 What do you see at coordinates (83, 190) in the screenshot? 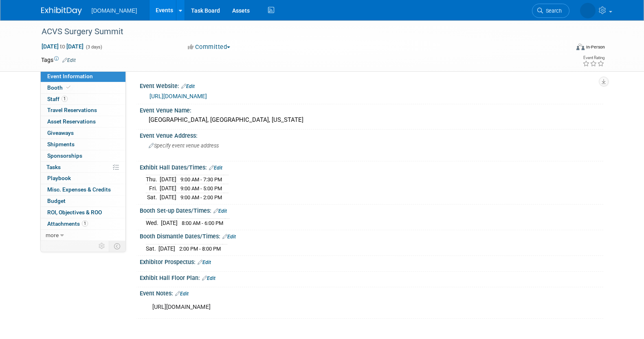
I see `a: Misc. Expenses & Credits` at bounding box center [83, 190].